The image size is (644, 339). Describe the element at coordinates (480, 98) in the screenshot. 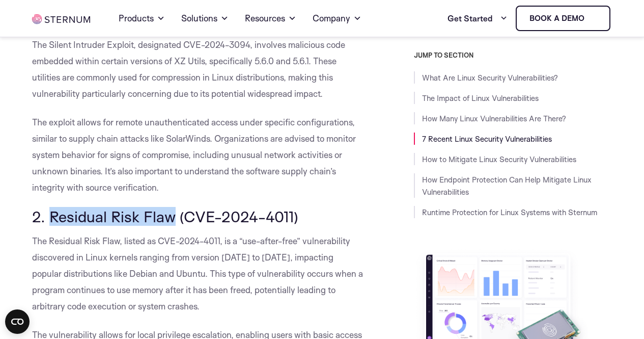

I see `a: The Impact of Linux Vulnerabilities` at that location.